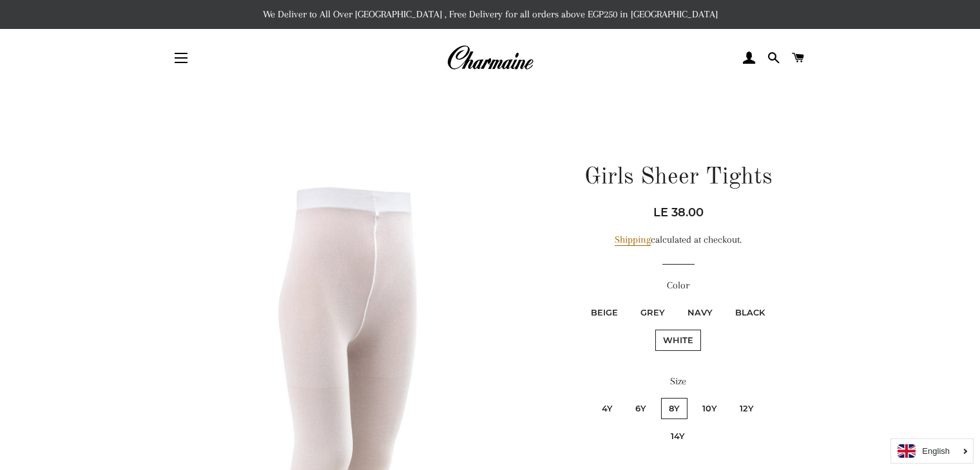  I want to click on a: English, so click(932, 450).